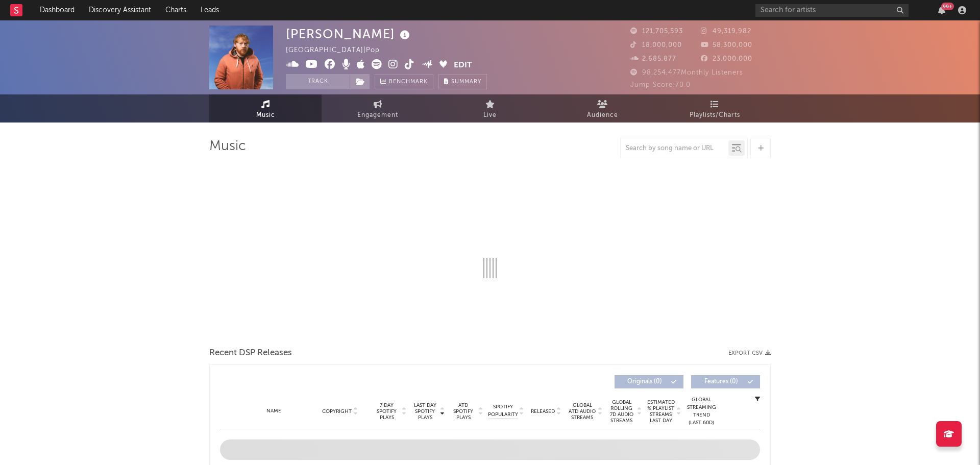  What do you see at coordinates (463, 66) in the screenshot?
I see `button: Edit` at bounding box center [463, 66].